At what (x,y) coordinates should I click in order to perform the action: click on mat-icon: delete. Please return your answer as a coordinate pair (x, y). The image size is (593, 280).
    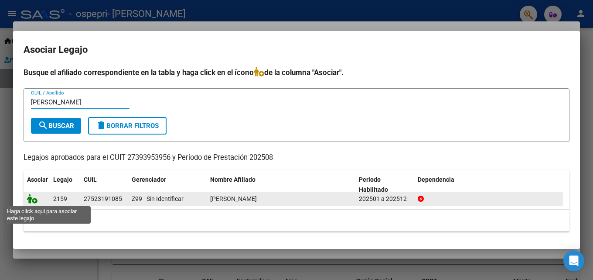
    Looking at the image, I should click on (101, 125).